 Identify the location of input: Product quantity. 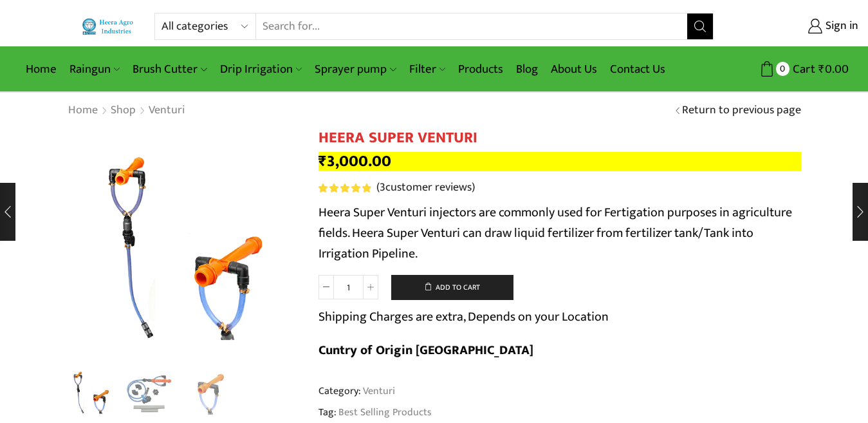
(348, 288).